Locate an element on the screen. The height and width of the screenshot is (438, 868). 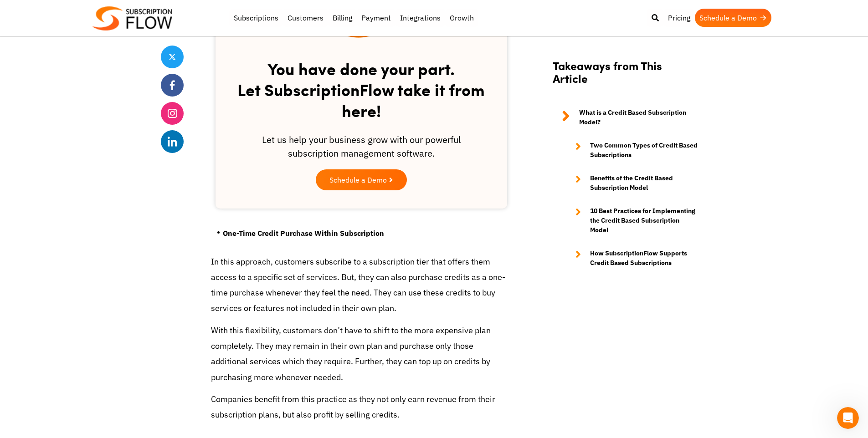
a: Growth is located at coordinates (461, 17).